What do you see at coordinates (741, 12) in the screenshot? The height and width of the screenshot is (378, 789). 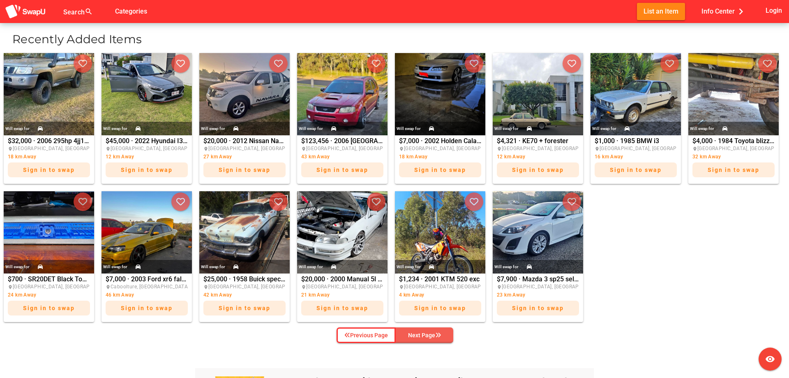 I see `i: chevron_right` at bounding box center [741, 12].